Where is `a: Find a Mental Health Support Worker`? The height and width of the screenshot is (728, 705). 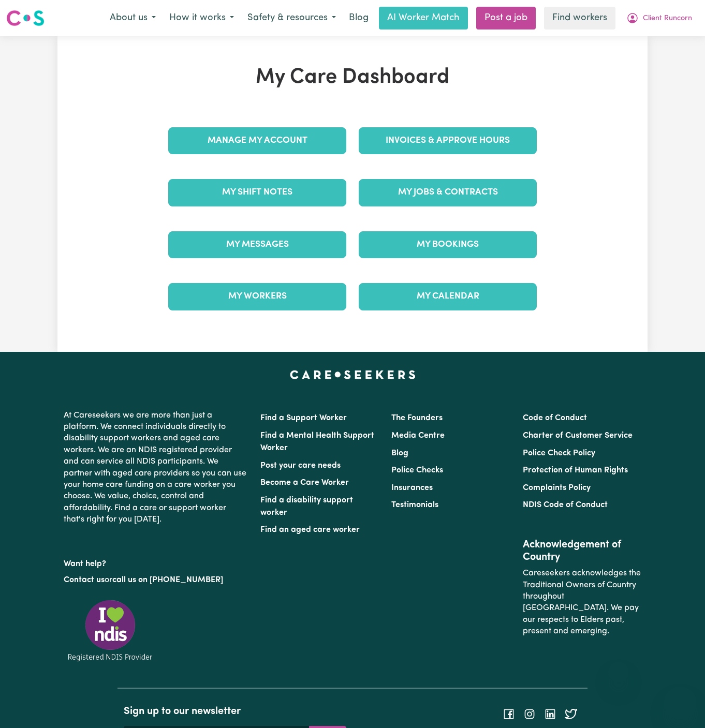
a: Find a Mental Health Support Worker is located at coordinates (317, 442).